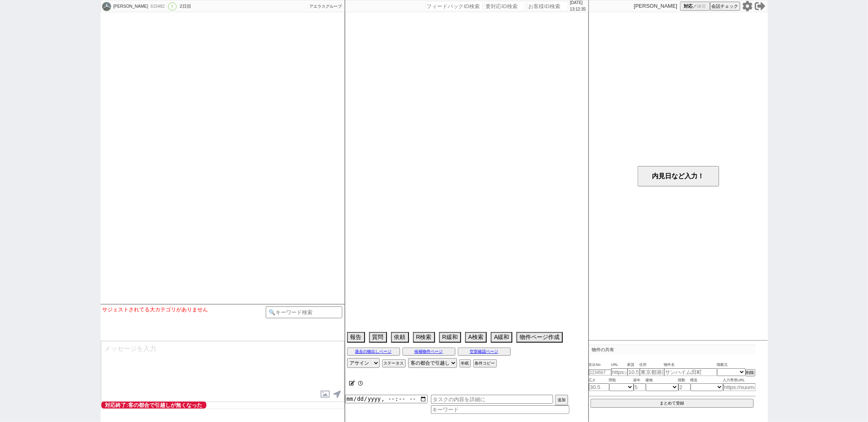 This screenshot has width=868, height=422. I want to click on button: 会話チェック, so click(725, 6).